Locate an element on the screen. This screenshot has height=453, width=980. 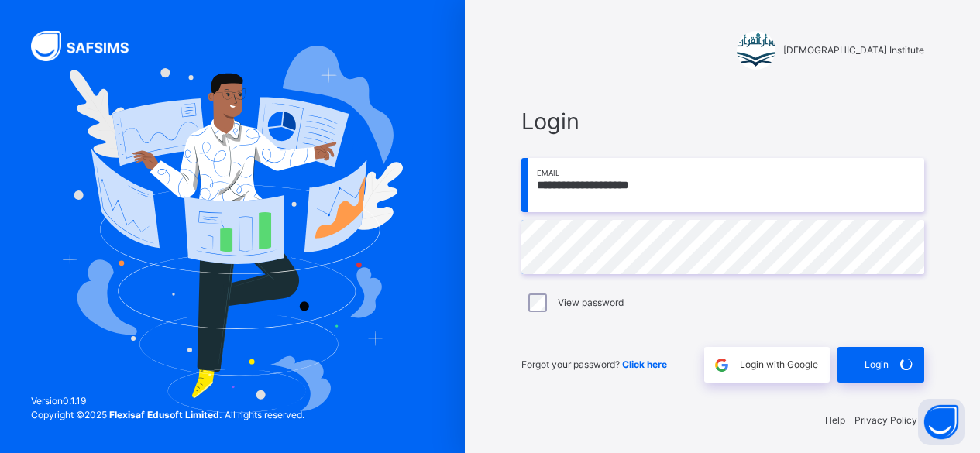
span: Copyright © 2025 All rights reserved. is located at coordinates (167, 415).